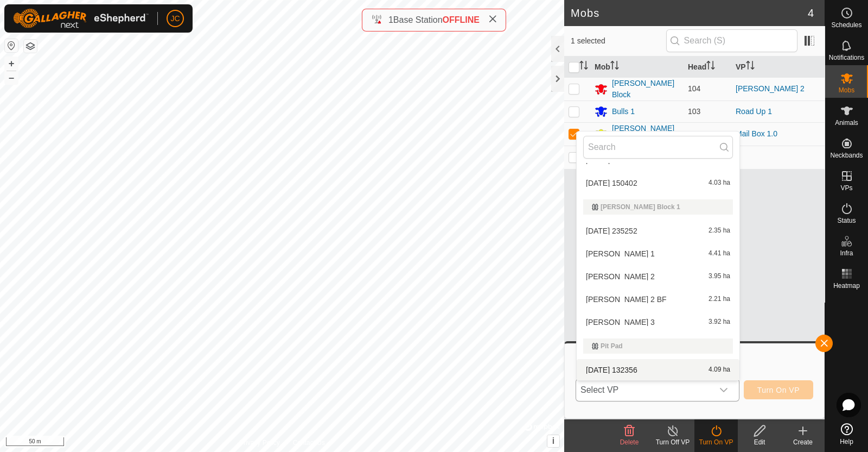  I want to click on span: 135, so click(694, 134).